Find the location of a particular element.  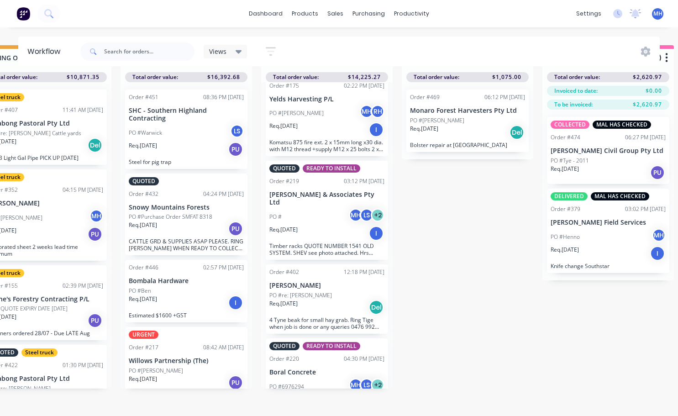

span: $10,871.35 is located at coordinates (83, 77).